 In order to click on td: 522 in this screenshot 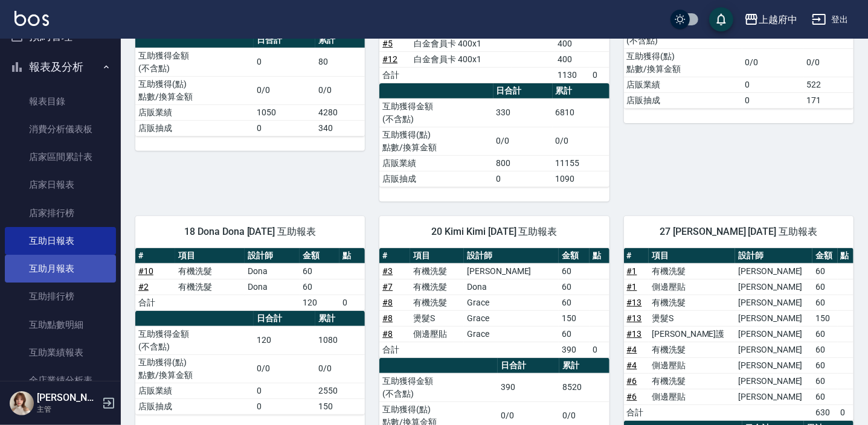, I will do `click(829, 84)`.